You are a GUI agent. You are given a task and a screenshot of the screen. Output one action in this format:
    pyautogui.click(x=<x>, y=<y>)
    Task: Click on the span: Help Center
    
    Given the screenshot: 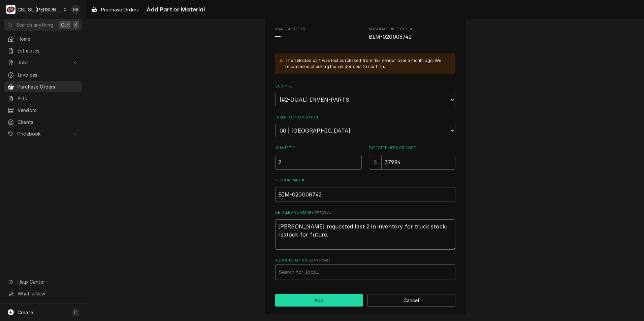 What is the action you would take?
    pyautogui.click(x=48, y=282)
    